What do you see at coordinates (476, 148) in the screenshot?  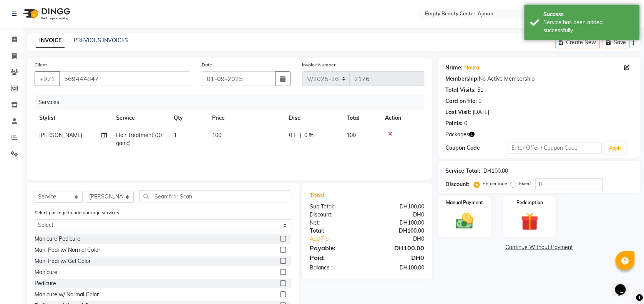 I see `div: Coupon Code` at bounding box center [476, 148].